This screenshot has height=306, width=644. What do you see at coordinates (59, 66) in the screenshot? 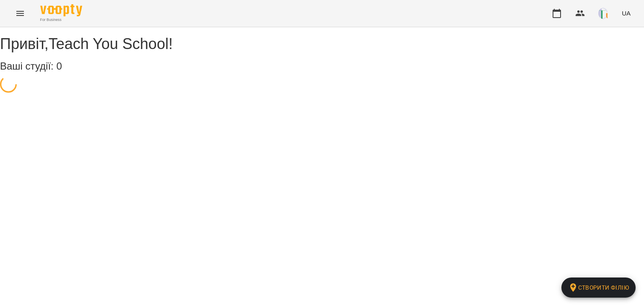
I see `span: 0` at bounding box center [59, 66].